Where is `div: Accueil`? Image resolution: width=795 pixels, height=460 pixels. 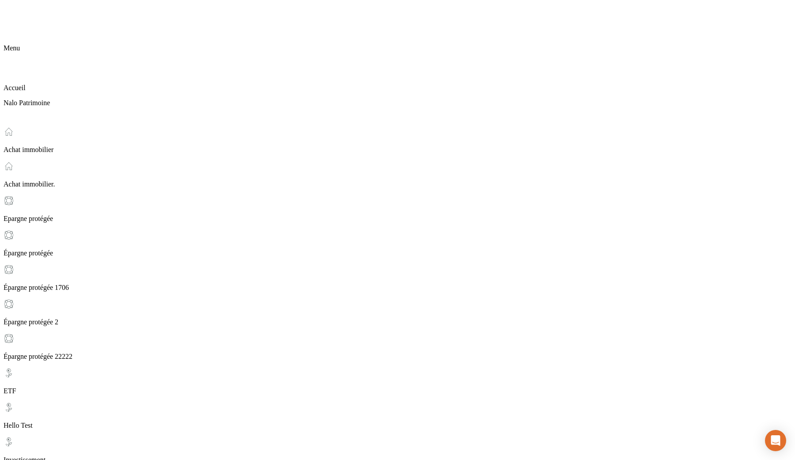 div: Accueil is located at coordinates (398, 78).